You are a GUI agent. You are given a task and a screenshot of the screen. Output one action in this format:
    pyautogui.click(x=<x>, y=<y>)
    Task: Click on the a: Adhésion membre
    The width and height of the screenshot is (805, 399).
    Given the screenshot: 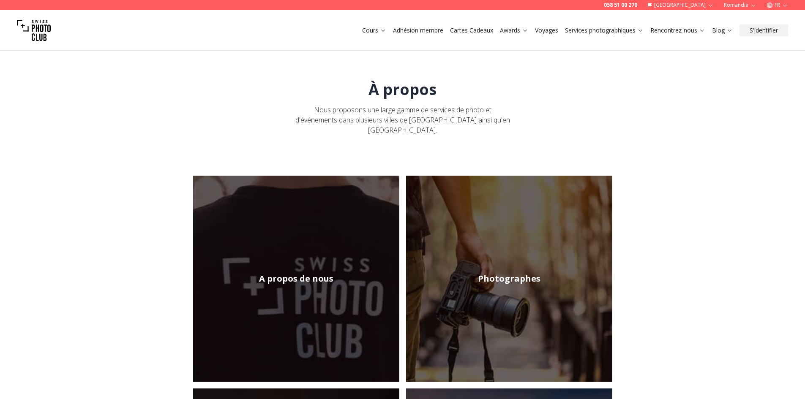 What is the action you would take?
    pyautogui.click(x=418, y=30)
    